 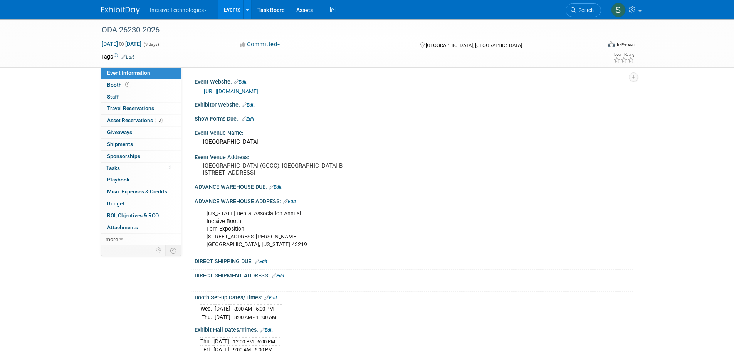 I want to click on a: Travel Reservations, so click(x=141, y=109).